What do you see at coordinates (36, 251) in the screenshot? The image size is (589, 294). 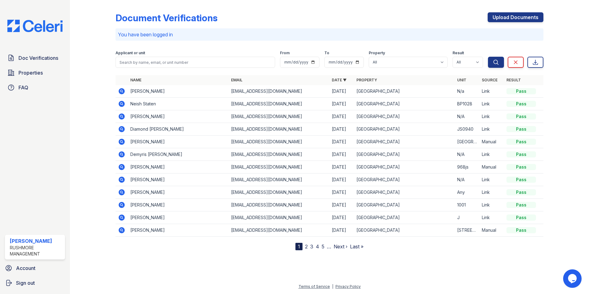 I see `div: Rushmore Management` at bounding box center [36, 251].